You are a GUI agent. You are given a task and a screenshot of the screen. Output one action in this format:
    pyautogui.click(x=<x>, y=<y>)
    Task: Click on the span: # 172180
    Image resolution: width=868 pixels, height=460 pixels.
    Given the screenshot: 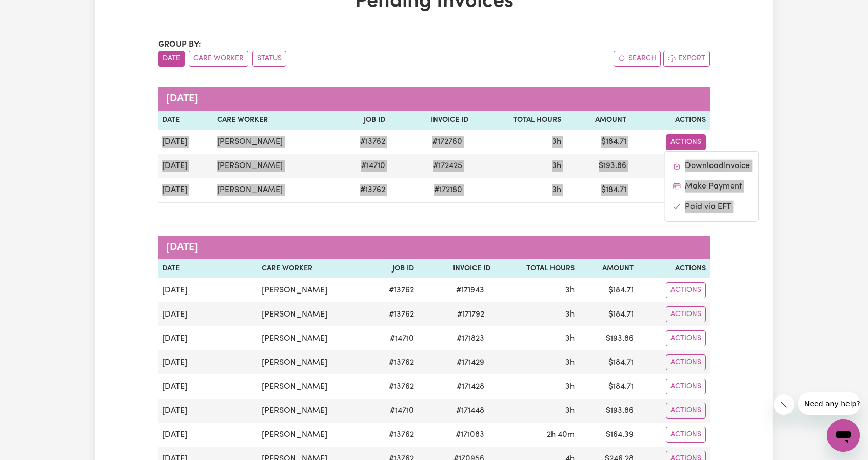 What is the action you would take?
    pyautogui.click(x=448, y=190)
    